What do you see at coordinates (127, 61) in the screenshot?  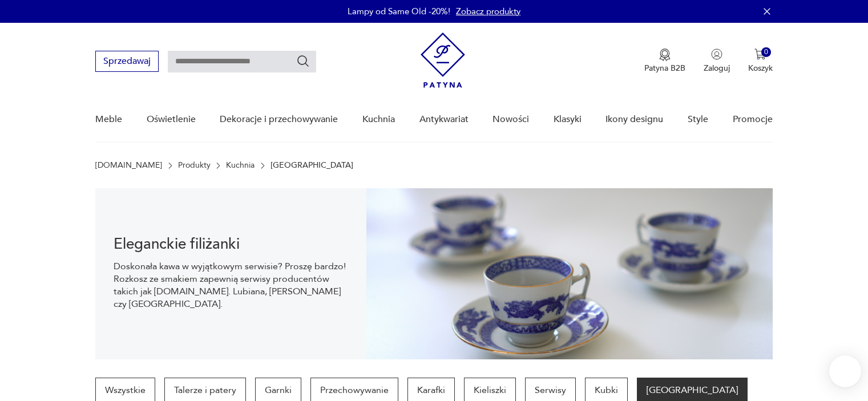 I see `button: Sprzedawaj` at bounding box center [127, 61].